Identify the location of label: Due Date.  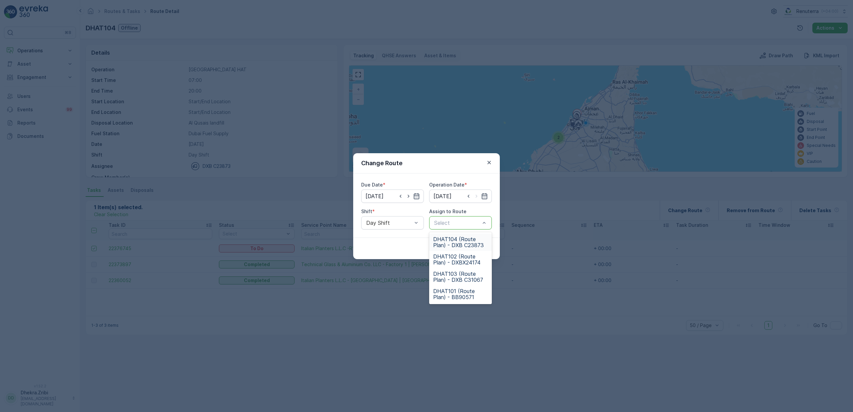
(372, 185).